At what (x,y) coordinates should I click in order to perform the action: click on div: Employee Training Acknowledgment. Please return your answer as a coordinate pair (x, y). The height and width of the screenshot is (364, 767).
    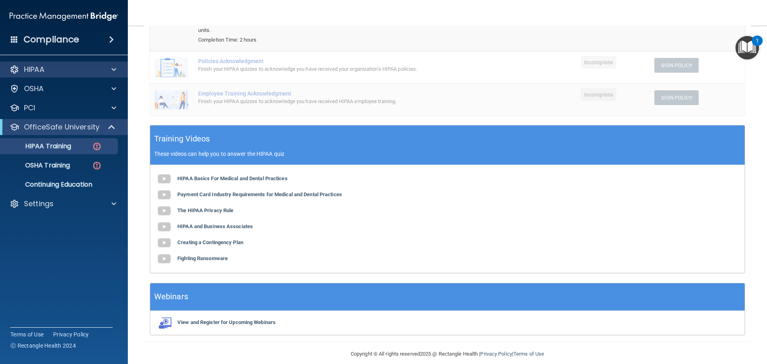
    Looking at the image, I should click on (339, 93).